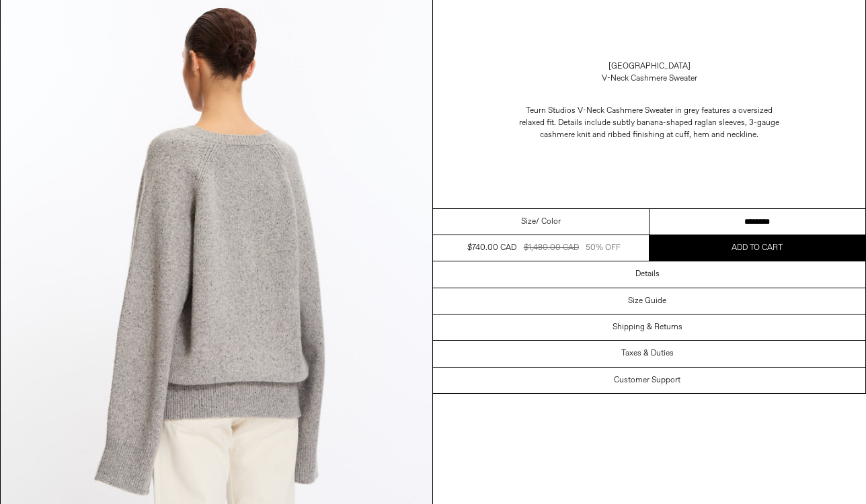 The height and width of the screenshot is (504, 866). What do you see at coordinates (648, 274) in the screenshot?
I see `h3: Details` at bounding box center [648, 274].